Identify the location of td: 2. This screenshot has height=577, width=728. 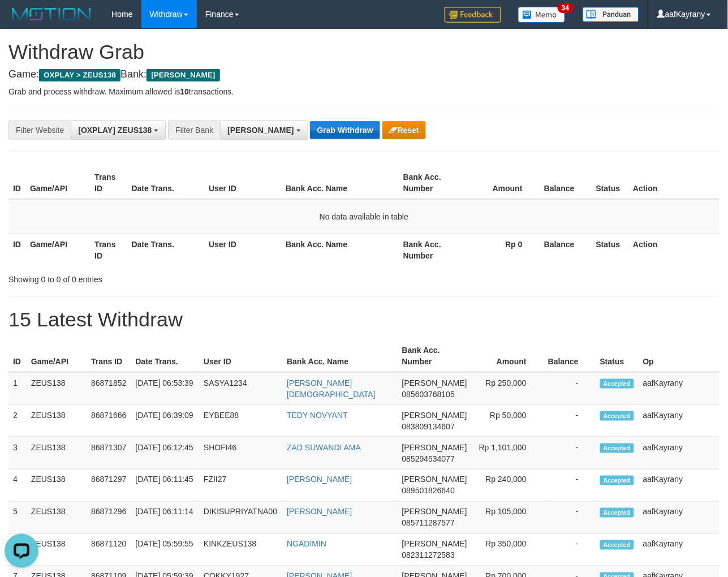
(18, 420).